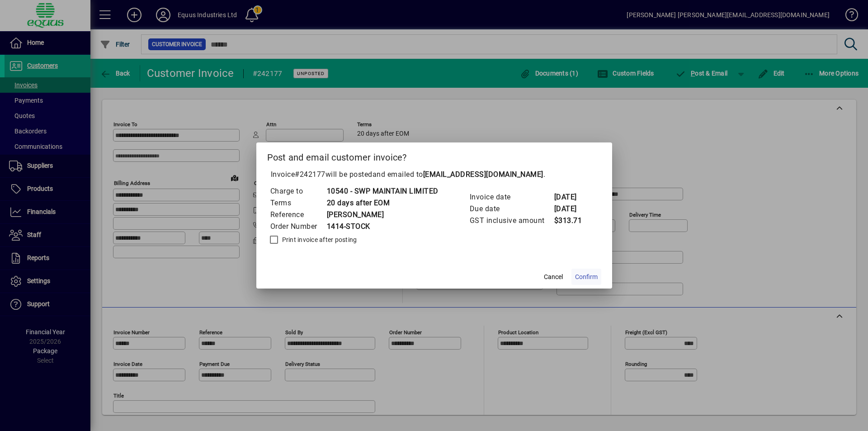  What do you see at coordinates (383, 203) in the screenshot?
I see `td: 20 days after EOM` at bounding box center [383, 203].